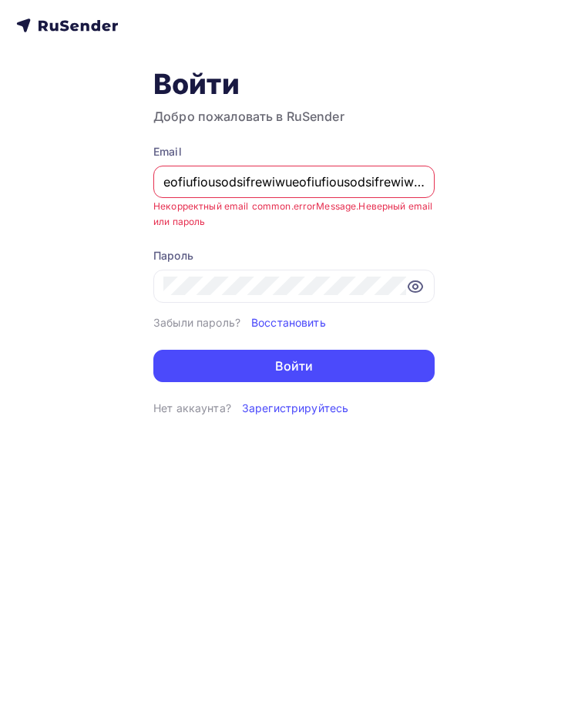  I want to click on a: Зарегистрируйтесь, so click(295, 409).